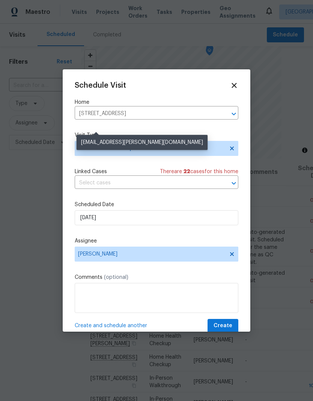 The image size is (313, 401). What do you see at coordinates (91, 172) in the screenshot?
I see `span: Linked Cases` at bounding box center [91, 172].